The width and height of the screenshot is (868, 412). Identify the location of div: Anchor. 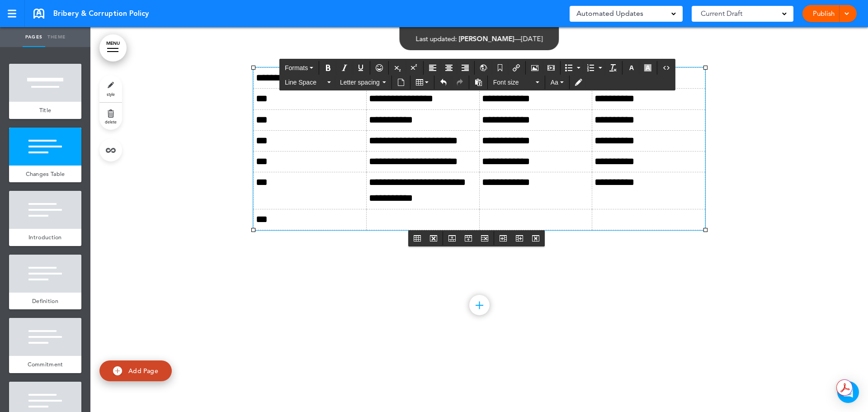
(500, 68).